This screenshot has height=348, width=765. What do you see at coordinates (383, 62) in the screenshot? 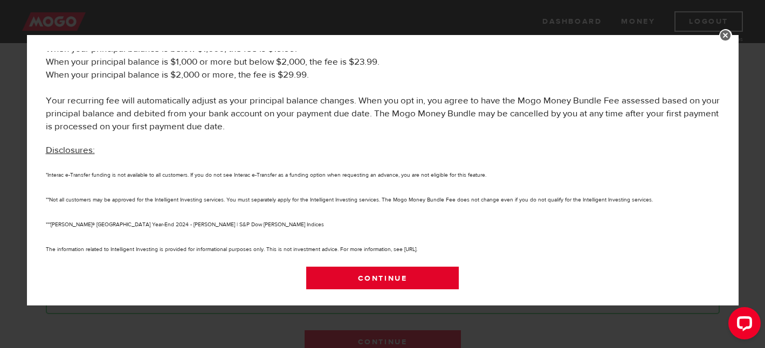
I see `li: When your principal balance is $1,000 or more but below $2,000, the fee is $23.99.` at bounding box center [383, 62].